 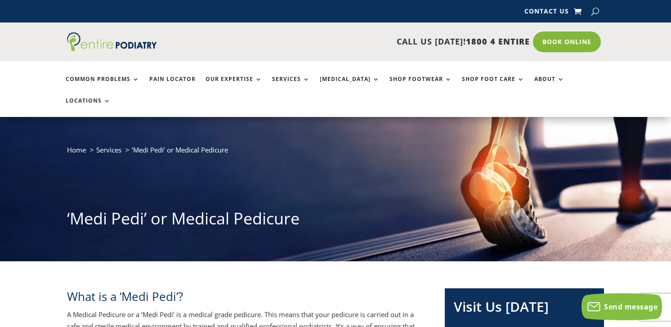 I want to click on a: Home, so click(x=76, y=150).